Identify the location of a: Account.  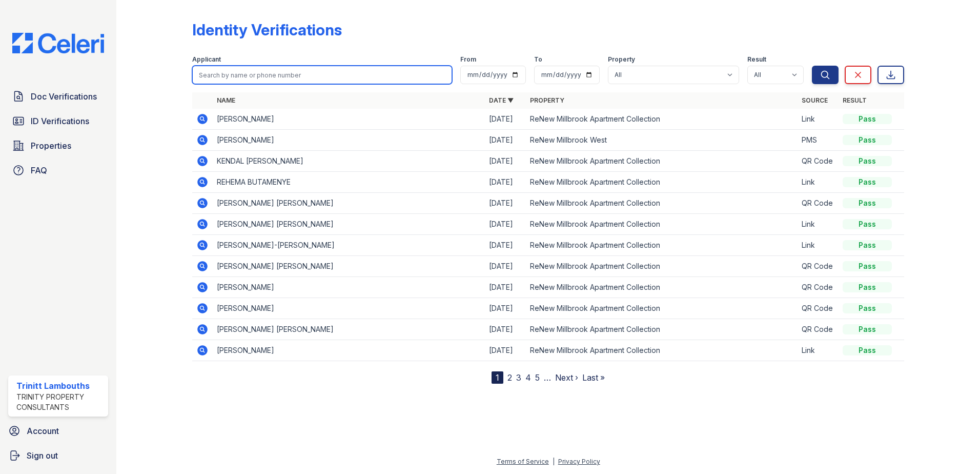
(58, 431).